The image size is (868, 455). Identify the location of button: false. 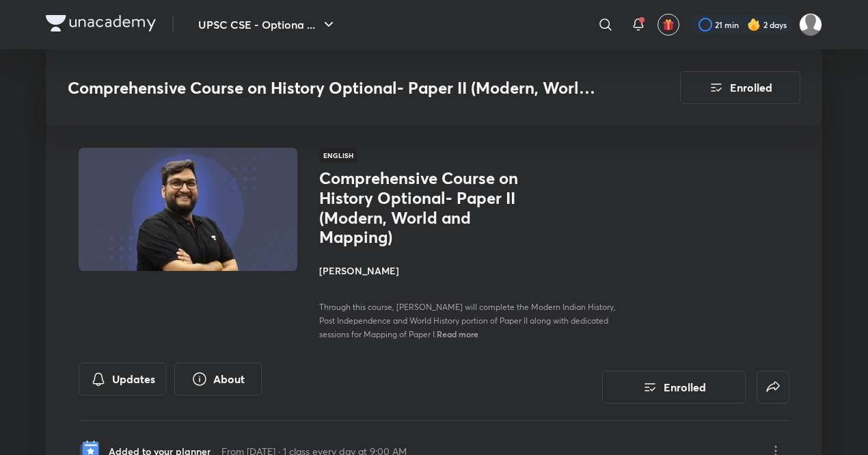
(772, 387).